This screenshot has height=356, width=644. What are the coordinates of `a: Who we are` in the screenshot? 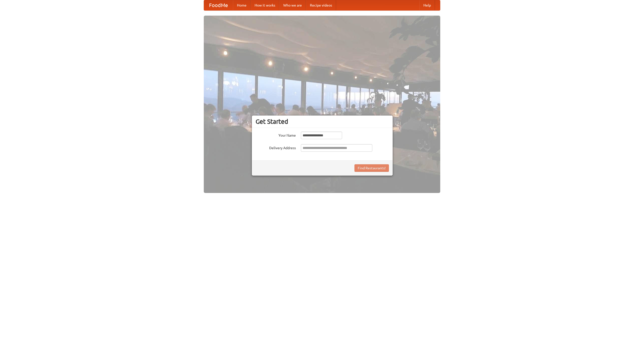 It's located at (293, 5).